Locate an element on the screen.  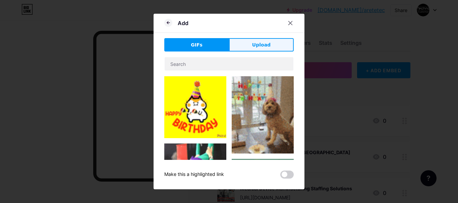
div: Add is located at coordinates (183, 23).